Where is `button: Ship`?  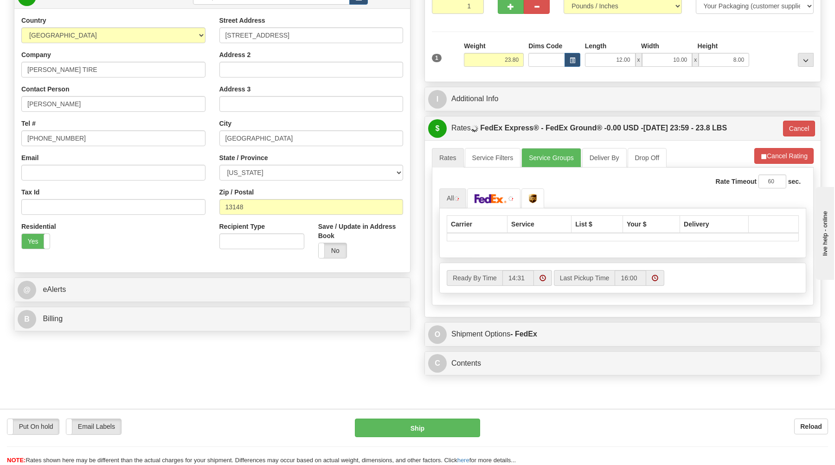 button: Ship is located at coordinates (418, 428).